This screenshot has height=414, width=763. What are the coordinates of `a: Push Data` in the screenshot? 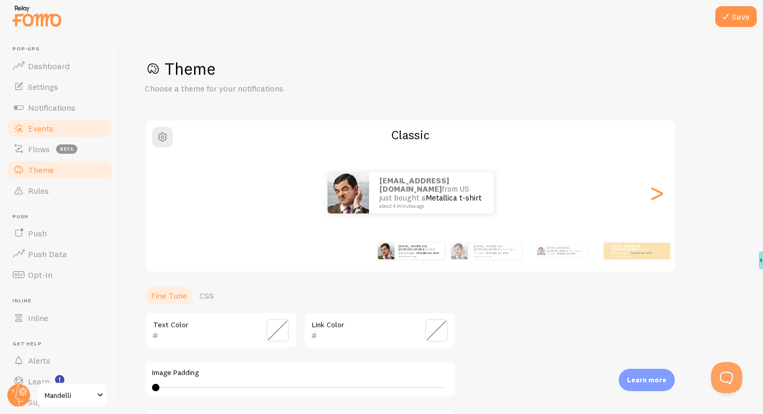 It's located at (60, 254).